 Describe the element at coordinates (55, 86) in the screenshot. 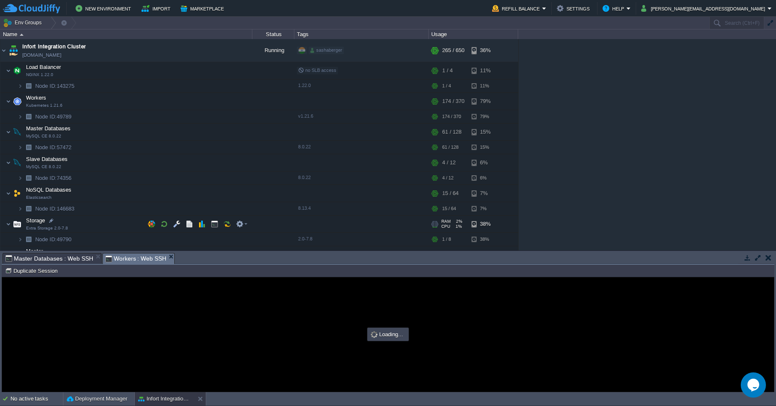

I see `a: Node ID:143275` at that location.